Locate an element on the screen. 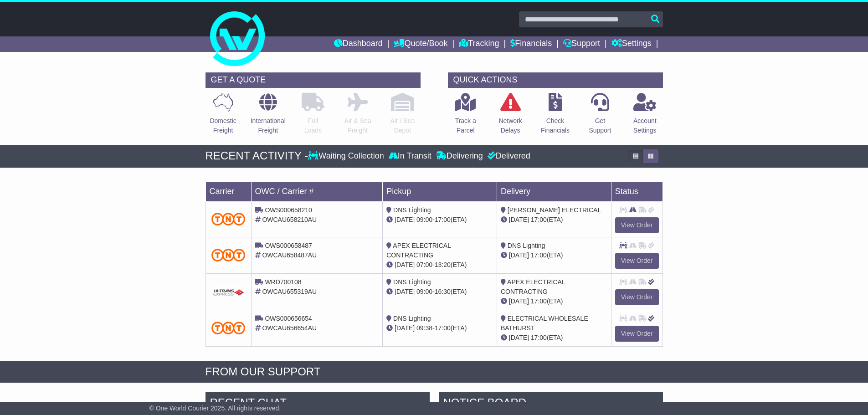 This screenshot has width=868, height=415. a: Track aParcel is located at coordinates (465, 116).